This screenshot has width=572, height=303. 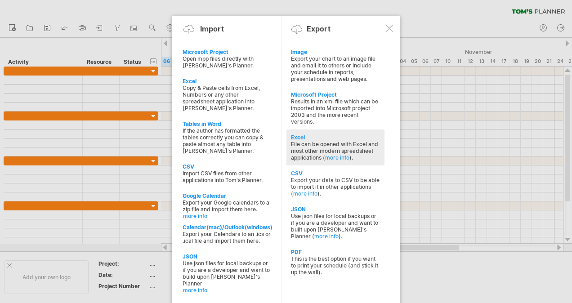 What do you see at coordinates (335, 209) in the screenshot?
I see `div: JSON` at bounding box center [335, 209].